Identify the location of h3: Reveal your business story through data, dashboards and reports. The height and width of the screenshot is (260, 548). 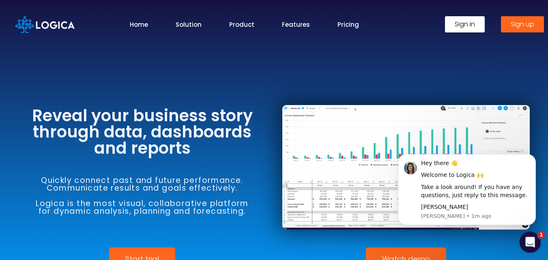
(142, 132).